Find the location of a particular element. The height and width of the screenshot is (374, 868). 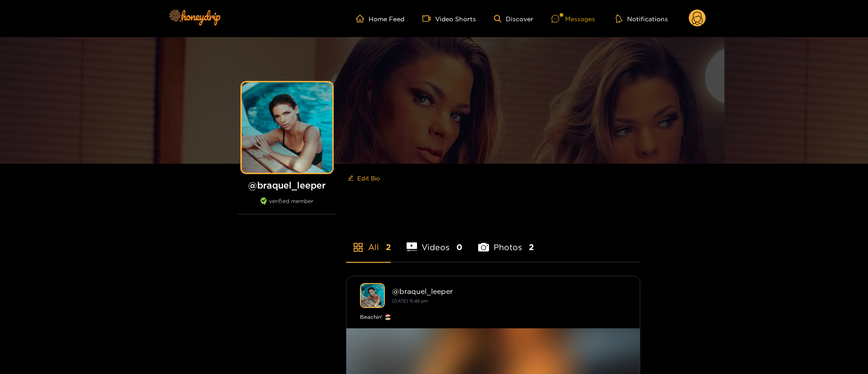

span: appstore is located at coordinates (358, 248).